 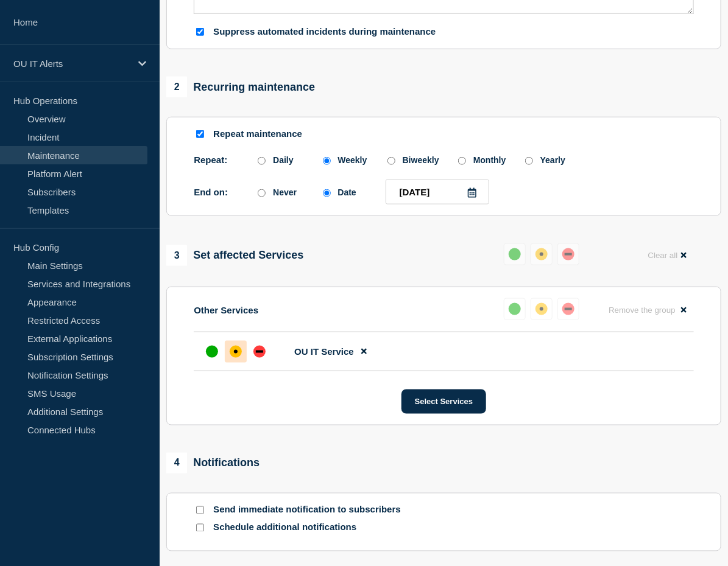 I want to click on div: Monthly, so click(x=489, y=160).